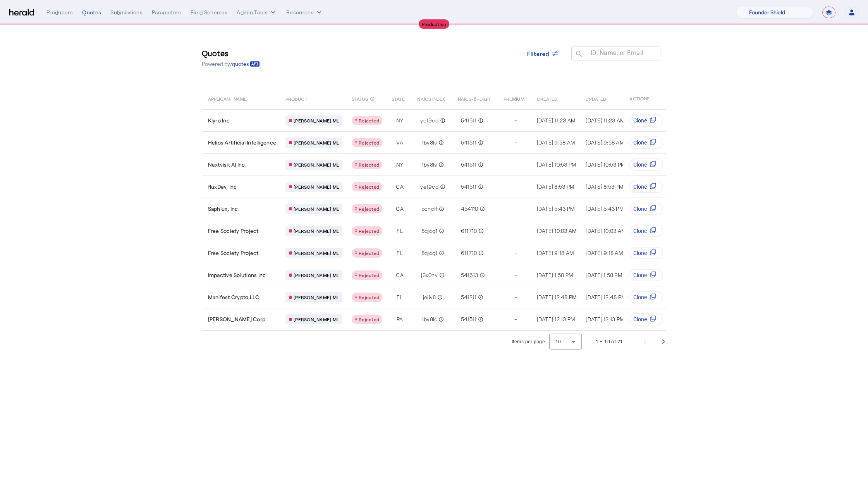  What do you see at coordinates (528, 342) in the screenshot?
I see `div: Items per page:` at bounding box center [528, 342].